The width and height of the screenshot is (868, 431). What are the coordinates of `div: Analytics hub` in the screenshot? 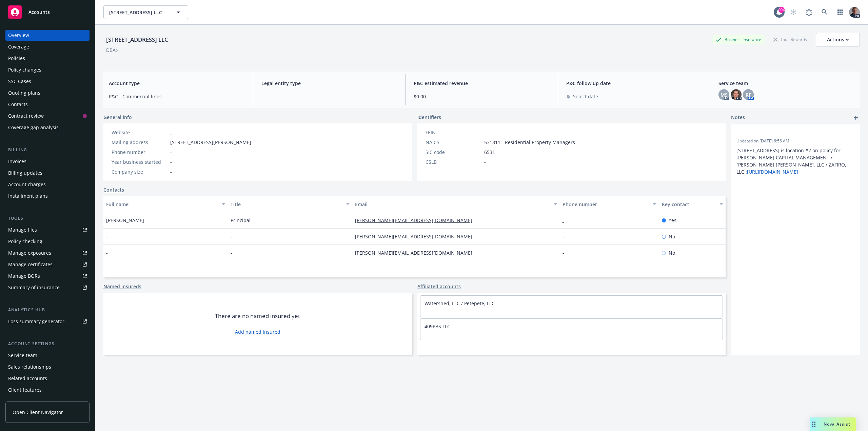 It's located at (48, 310).